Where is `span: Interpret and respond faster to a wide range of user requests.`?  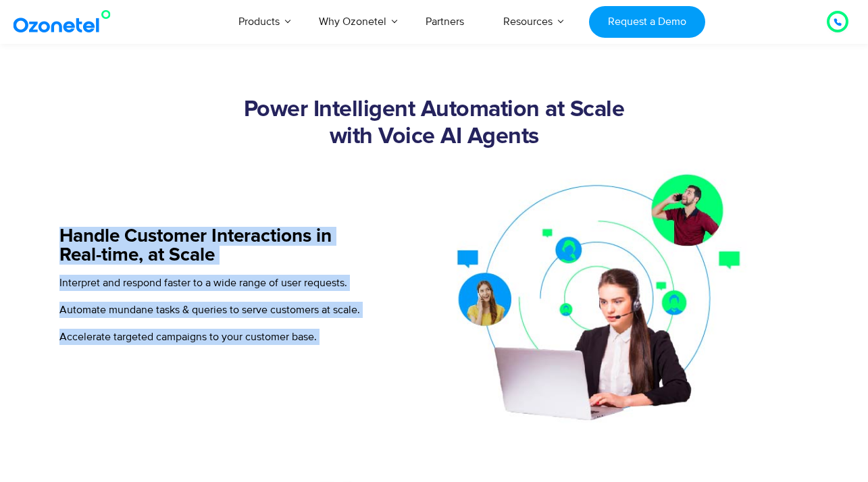 span: Interpret and respond faster to a wide range of user requests. is located at coordinates (203, 283).